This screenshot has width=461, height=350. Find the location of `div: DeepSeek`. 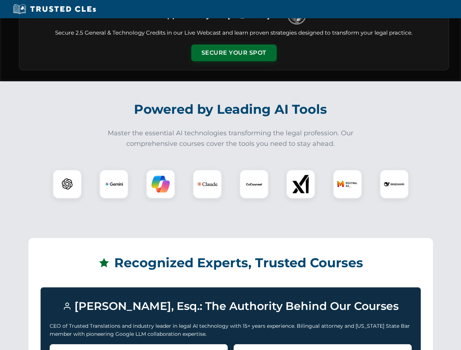

div: DeepSeek is located at coordinates (394, 184).